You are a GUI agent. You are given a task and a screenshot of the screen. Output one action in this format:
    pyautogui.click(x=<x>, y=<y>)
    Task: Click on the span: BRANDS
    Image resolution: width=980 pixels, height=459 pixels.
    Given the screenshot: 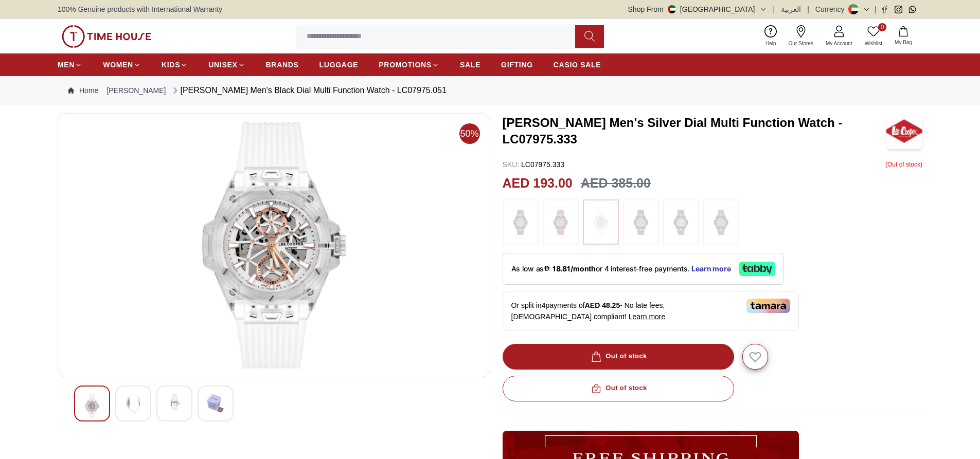 What is the action you would take?
    pyautogui.click(x=283, y=64)
    